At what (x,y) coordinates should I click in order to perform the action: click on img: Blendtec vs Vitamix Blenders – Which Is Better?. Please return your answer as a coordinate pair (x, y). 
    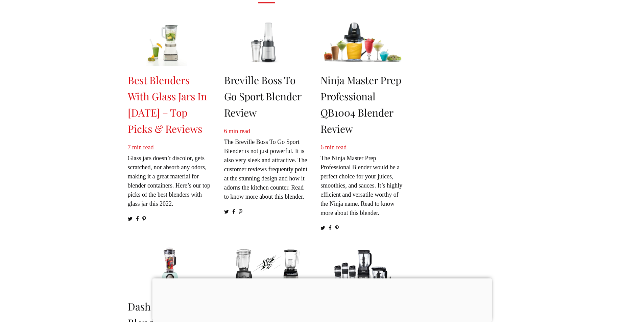
    Looking at the image, I should click on (266, 269).